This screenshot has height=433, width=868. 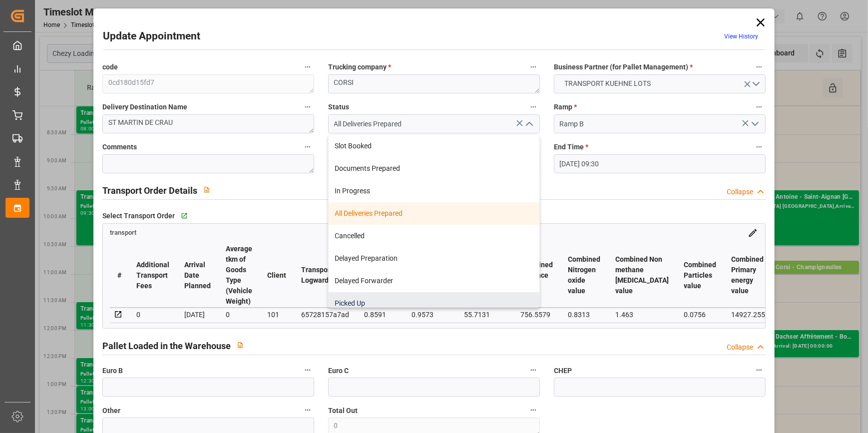 I want to click on button: close menu, so click(x=529, y=124).